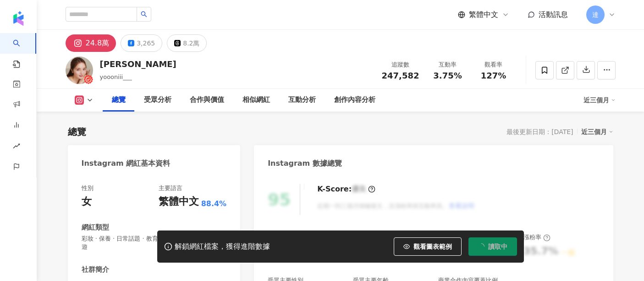 The width and height of the screenshot is (644, 281). I want to click on span: 達, so click(596, 15).